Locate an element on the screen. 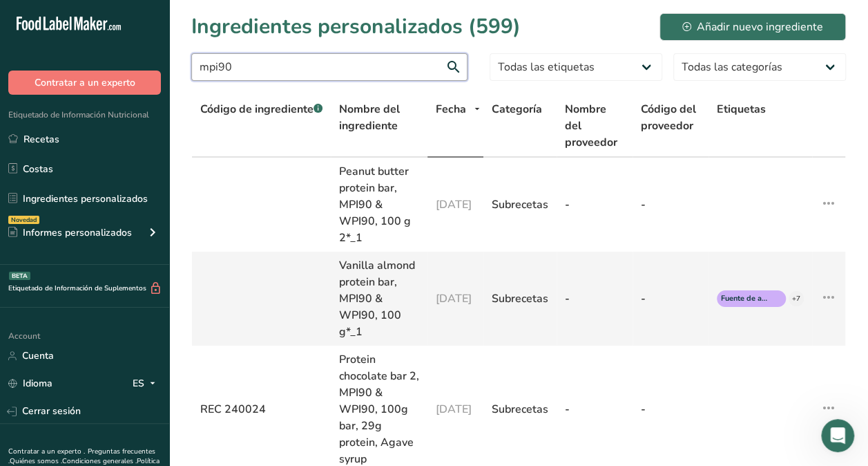 The width and height of the screenshot is (868, 466). button: Añadir nuevo ingrediente is located at coordinates (753, 27).